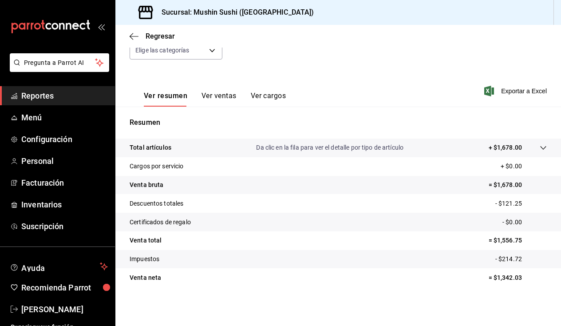 This screenshot has height=326, width=561. I want to click on span: Reportes, so click(64, 95).